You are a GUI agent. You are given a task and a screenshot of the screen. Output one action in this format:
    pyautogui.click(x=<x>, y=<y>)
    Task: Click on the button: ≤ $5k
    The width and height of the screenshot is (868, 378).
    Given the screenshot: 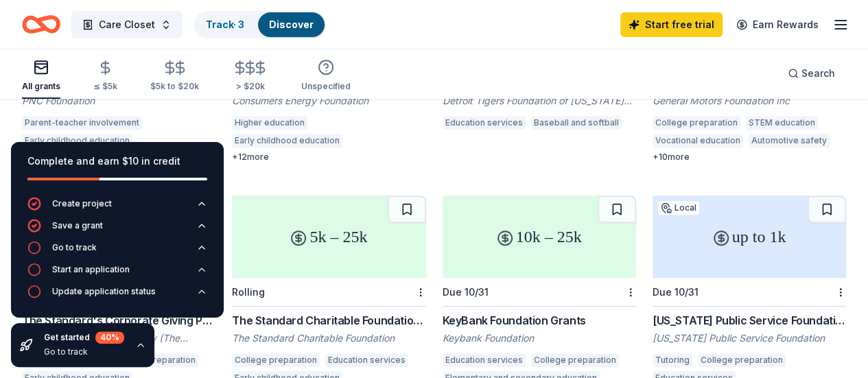 What is the action you would take?
    pyautogui.click(x=105, y=76)
    